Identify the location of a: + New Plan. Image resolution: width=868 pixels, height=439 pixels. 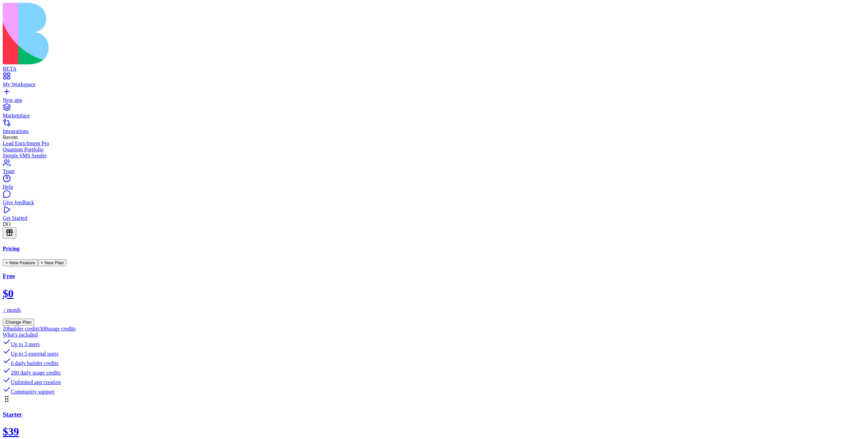
(52, 262).